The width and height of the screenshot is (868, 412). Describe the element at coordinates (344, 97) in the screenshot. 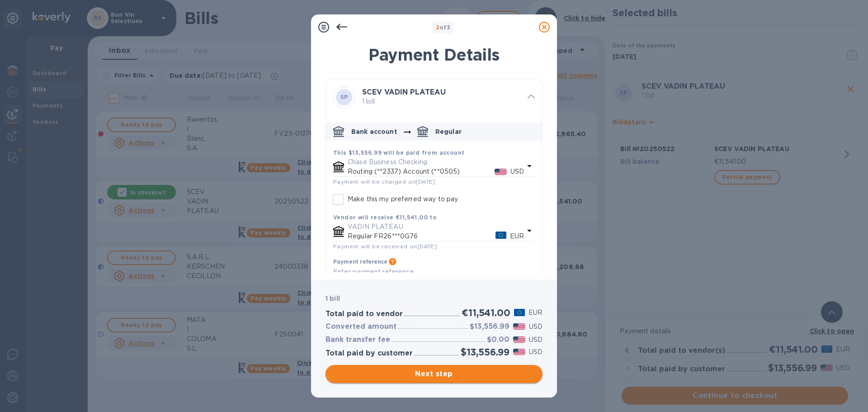

I see `b: SP` at that location.